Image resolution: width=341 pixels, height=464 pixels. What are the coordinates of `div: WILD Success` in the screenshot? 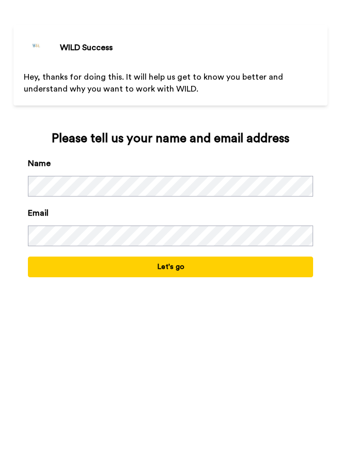 It's located at (86, 48).